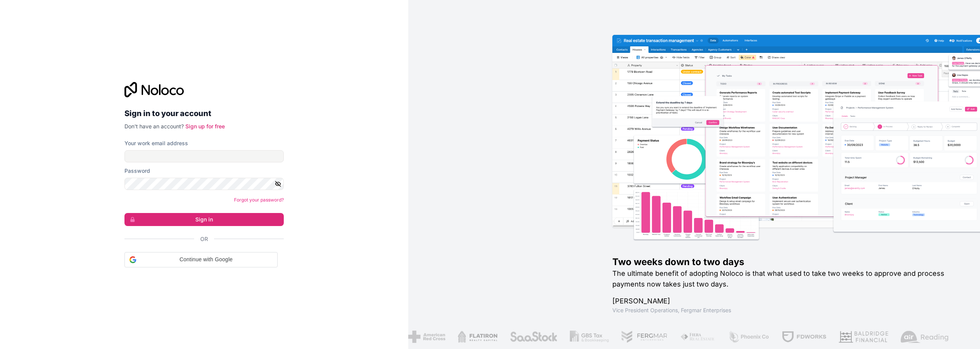 Image resolution: width=980 pixels, height=349 pixels. I want to click on span: Continue with Google, so click(206, 260).